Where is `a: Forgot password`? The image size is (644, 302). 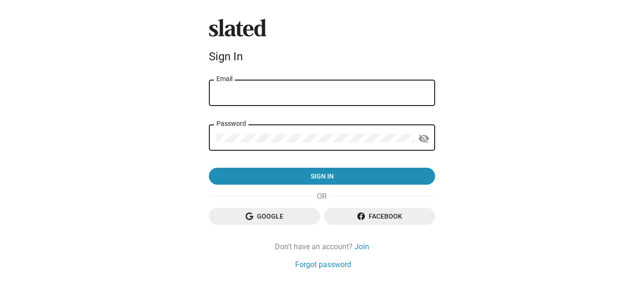 a: Forgot password is located at coordinates (323, 264).